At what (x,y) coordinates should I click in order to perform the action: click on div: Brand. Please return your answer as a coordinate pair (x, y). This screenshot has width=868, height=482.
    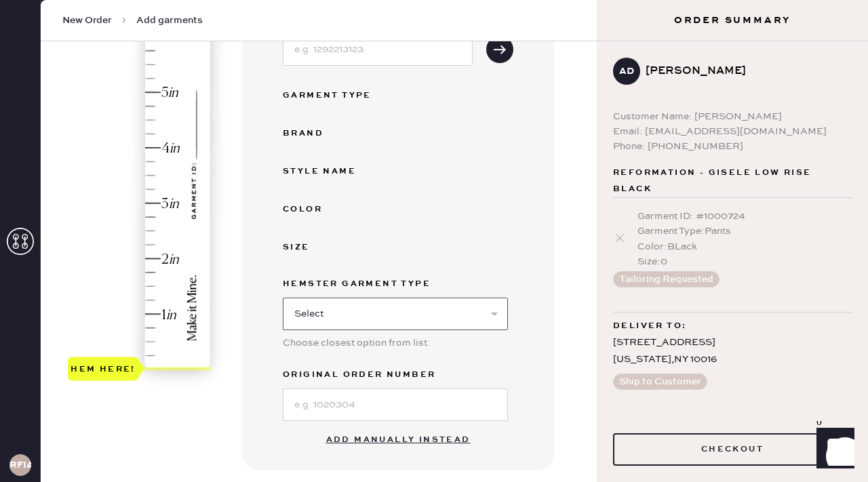
    Looking at the image, I should click on (337, 133).